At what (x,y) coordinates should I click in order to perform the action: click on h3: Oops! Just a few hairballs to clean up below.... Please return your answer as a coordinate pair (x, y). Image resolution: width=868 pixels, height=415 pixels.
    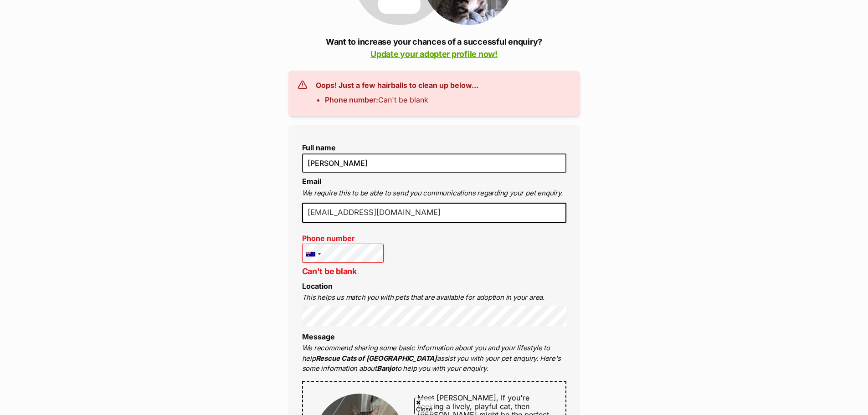
    Looking at the image, I should click on (397, 86).